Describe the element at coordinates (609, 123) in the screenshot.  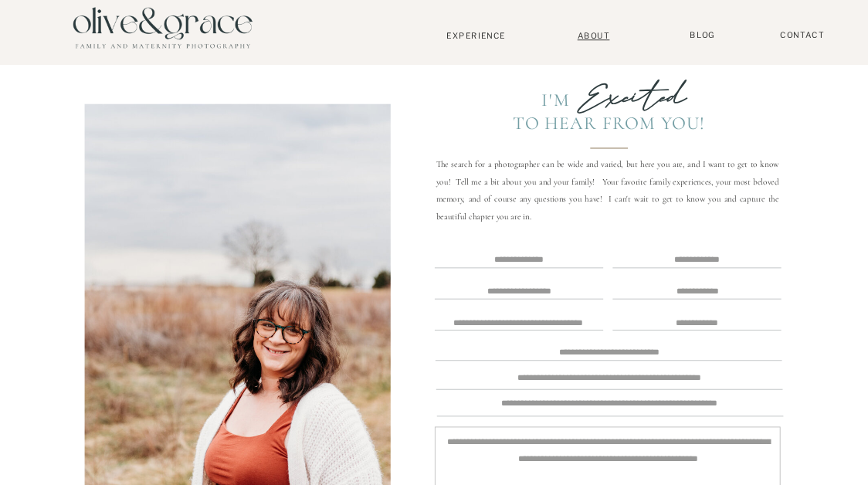
I see `div: To Hear from you!` at that location.